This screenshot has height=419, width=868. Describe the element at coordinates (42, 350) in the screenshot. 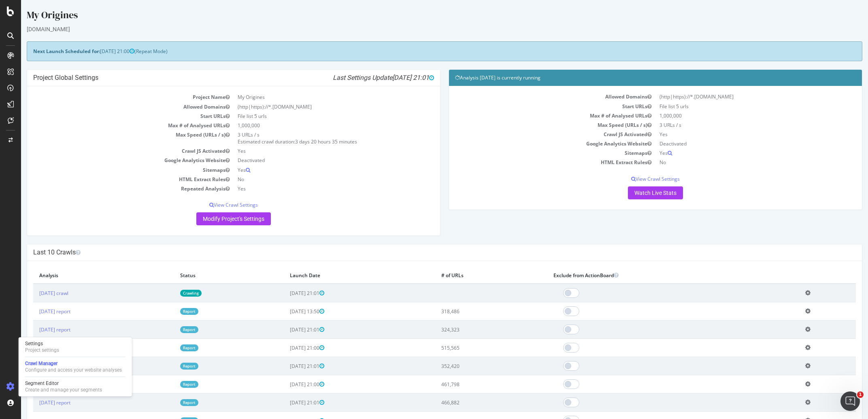

I see `div: Project settings` at that location.